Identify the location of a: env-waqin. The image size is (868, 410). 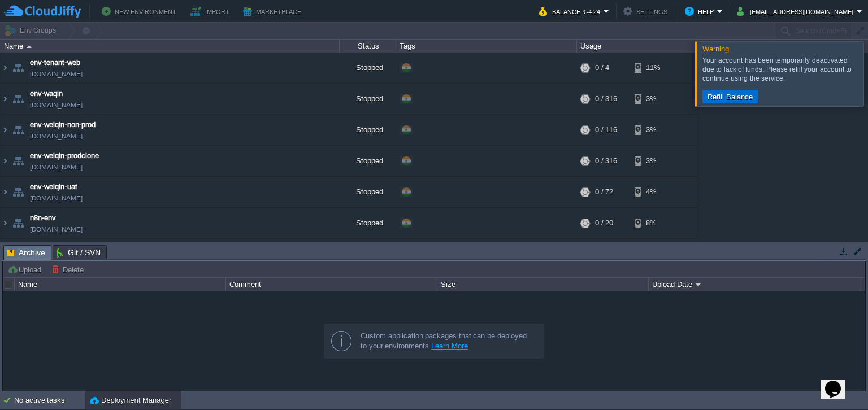
(46, 94).